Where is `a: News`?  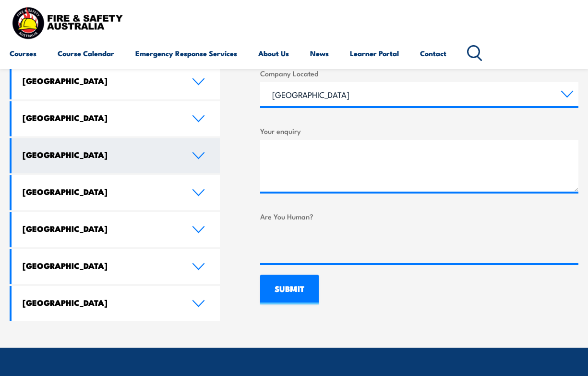 a: News is located at coordinates (319, 53).